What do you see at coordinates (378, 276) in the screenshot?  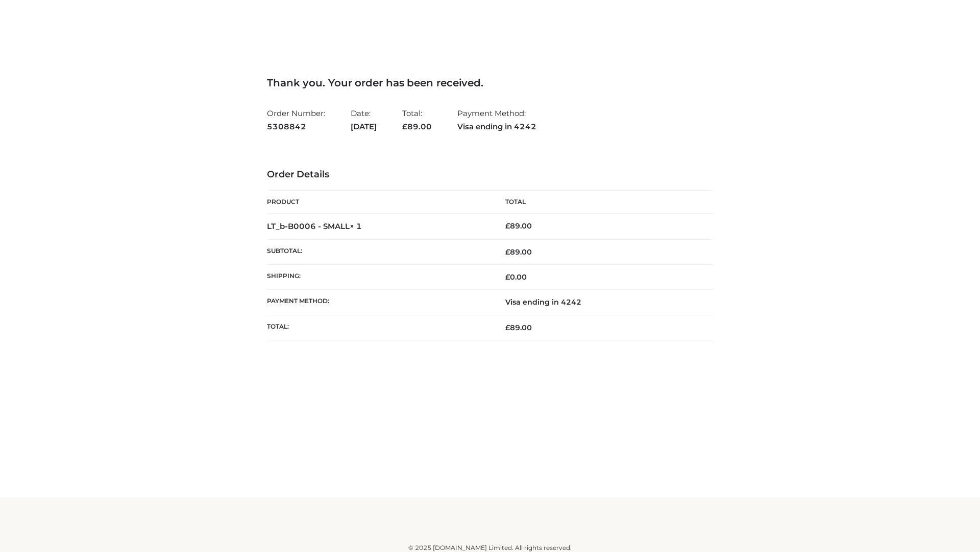 I see `th: Shipping:` at bounding box center [378, 276].